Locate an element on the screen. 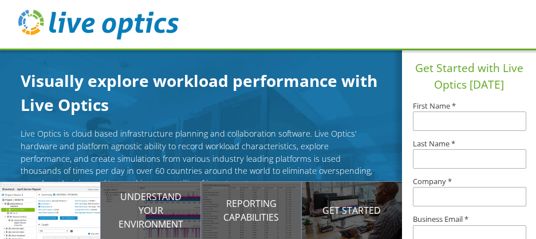 The width and height of the screenshot is (536, 239). img: live_optics_svg.svg is located at coordinates (99, 25).